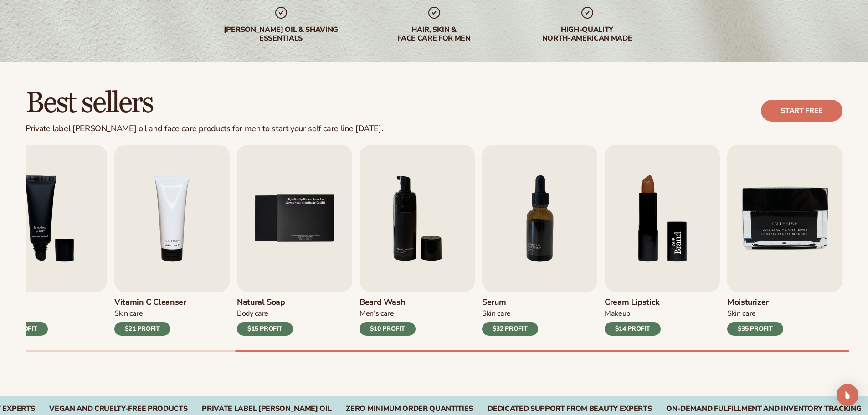  What do you see at coordinates (204, 103) in the screenshot?
I see `h2: Best sellers` at bounding box center [204, 103].